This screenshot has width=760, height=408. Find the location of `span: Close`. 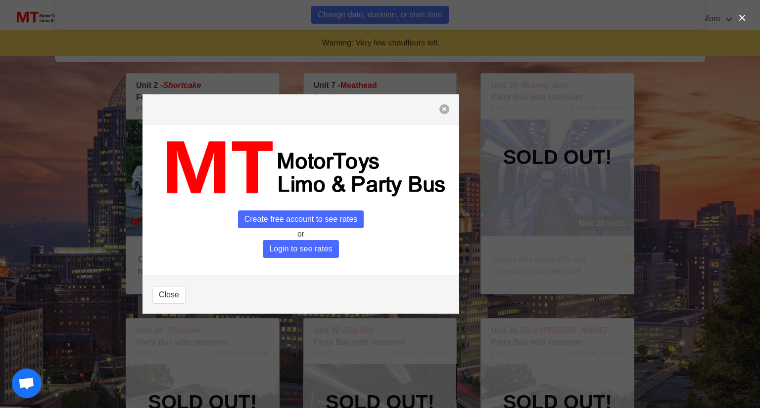

span: Close is located at coordinates (169, 295).